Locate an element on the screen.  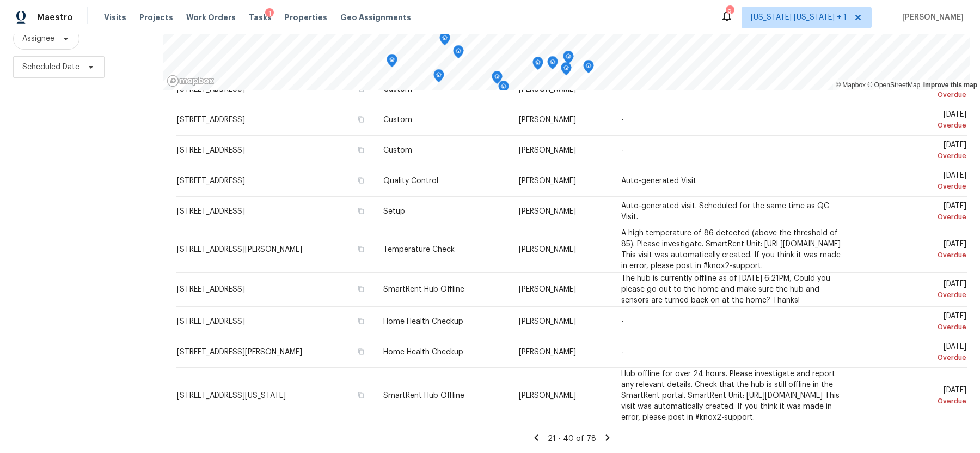
span: Visits is located at coordinates (115, 17).